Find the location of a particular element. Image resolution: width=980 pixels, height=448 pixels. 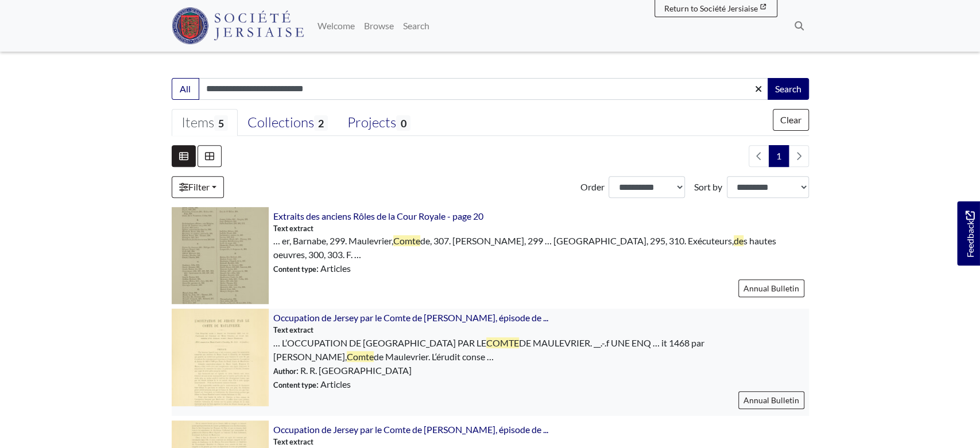

span: 2 is located at coordinates (321, 123).